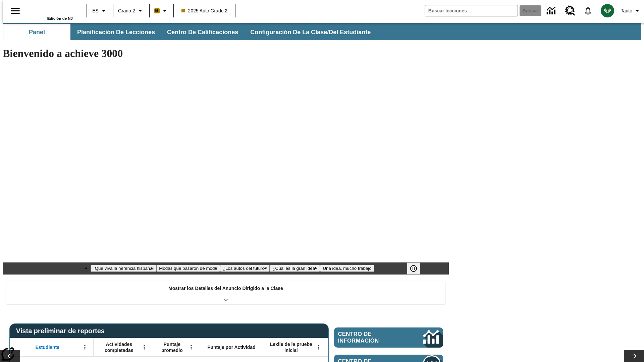 Image resolution: width=644 pixels, height=362 pixels. What do you see at coordinates (37, 32) in the screenshot?
I see `button: Panel` at bounding box center [37, 32].